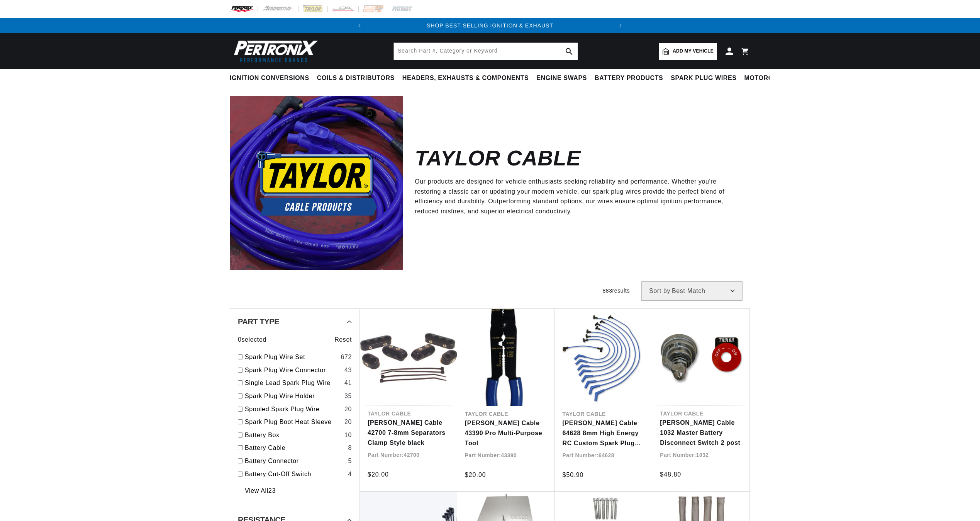 The image size is (980, 521). What do you see at coordinates (346, 357) in the screenshot?
I see `div: 672` at bounding box center [346, 357].